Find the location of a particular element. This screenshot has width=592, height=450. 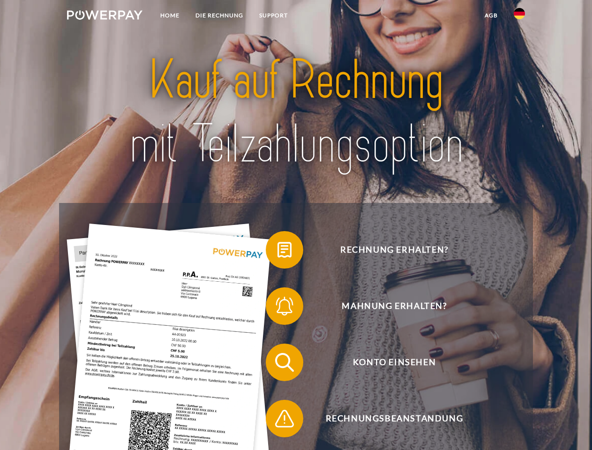

span: Rechnungsbeanstandung is located at coordinates (394, 419).